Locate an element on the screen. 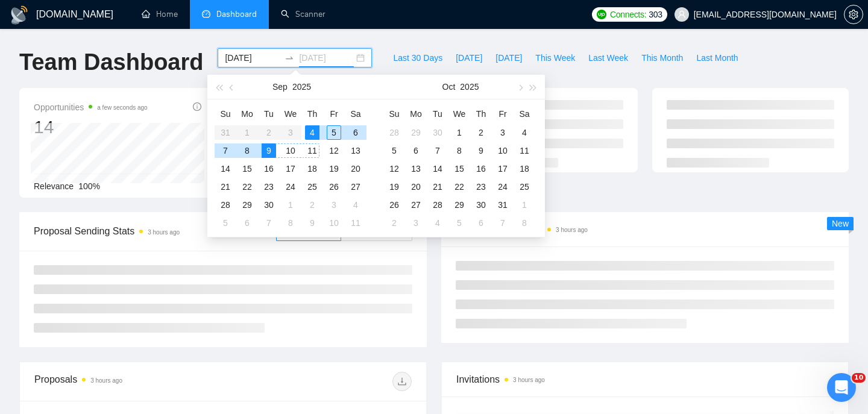  button: This Week is located at coordinates (555, 58).